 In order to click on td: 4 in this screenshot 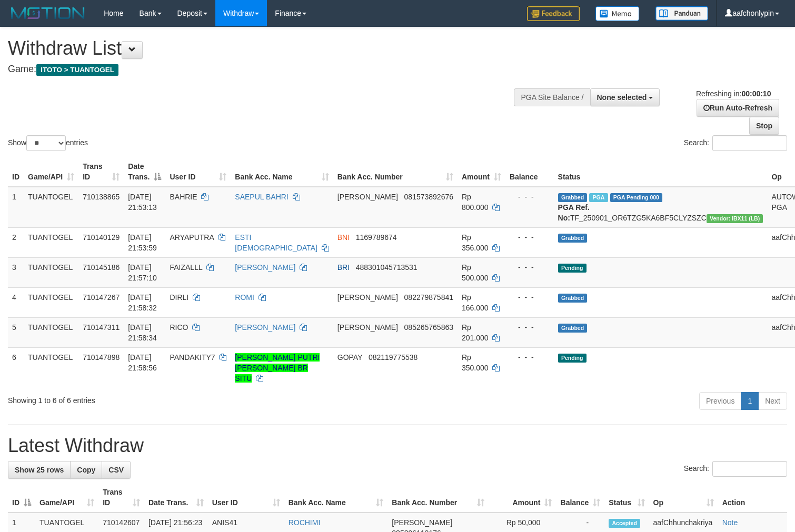, I will do `click(16, 303)`.